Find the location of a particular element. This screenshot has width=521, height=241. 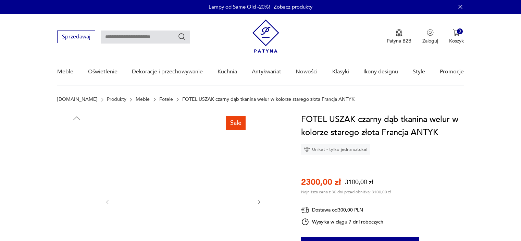

p: 3100,00 zł is located at coordinates (359, 182).